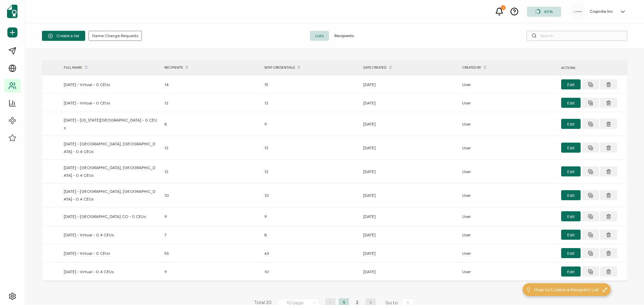 Image resolution: width=644 pixels, height=305 pixels. Describe the element at coordinates (211, 85) in the screenshot. I see `div: 14` at that location.